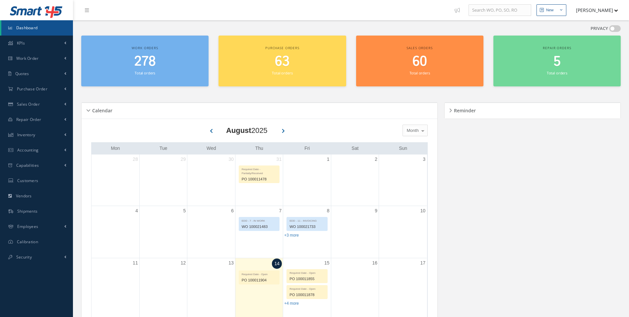 The width and height of the screenshot is (629, 317). I want to click on a: July 28, 2025, so click(135, 159).